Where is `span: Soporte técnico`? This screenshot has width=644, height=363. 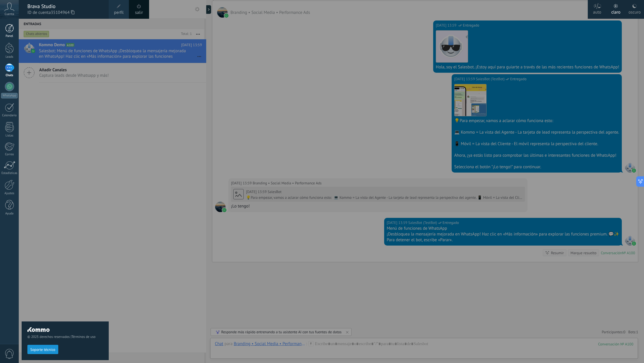 span: Soporte técnico is located at coordinates (42, 350).